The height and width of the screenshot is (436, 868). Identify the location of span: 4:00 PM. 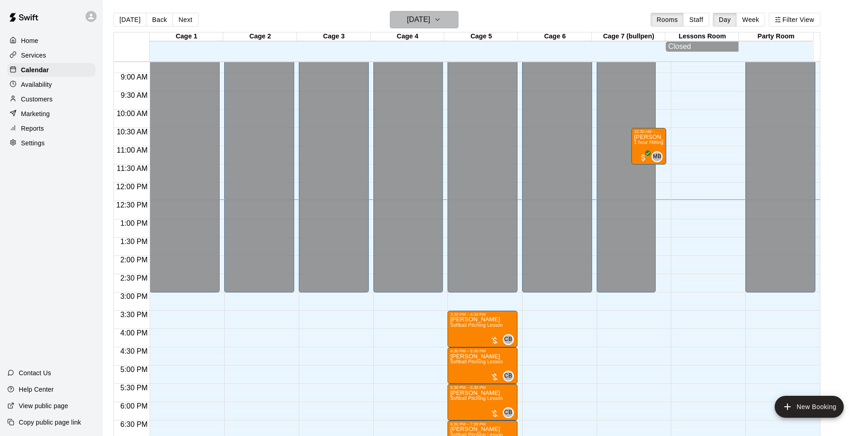
(134, 333).